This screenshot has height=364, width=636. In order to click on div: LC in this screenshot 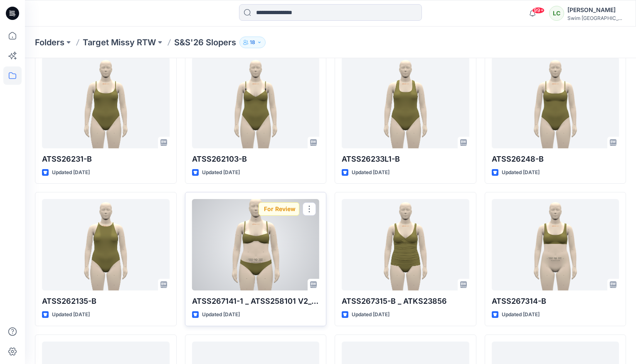, I will do `click(557, 13)`.